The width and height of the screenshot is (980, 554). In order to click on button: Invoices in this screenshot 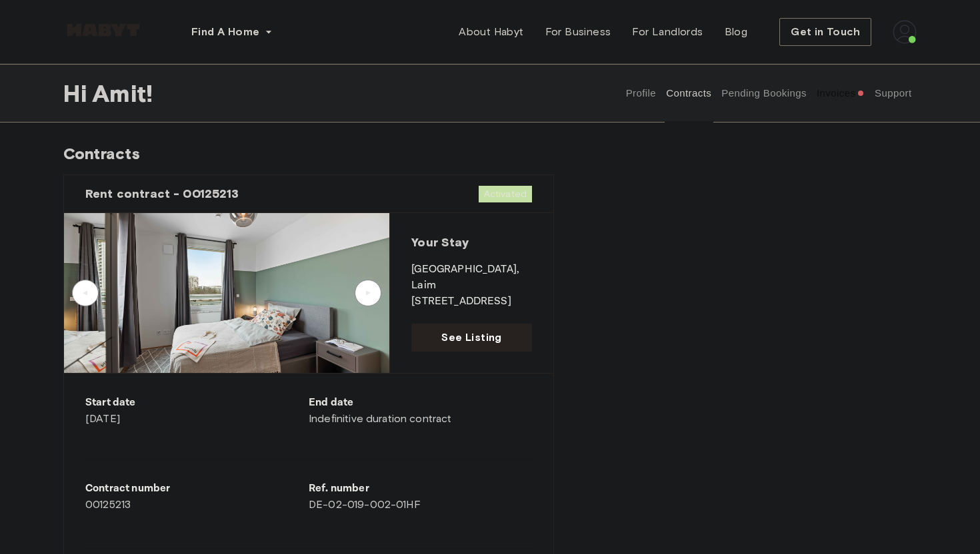, I will do `click(840, 93)`.